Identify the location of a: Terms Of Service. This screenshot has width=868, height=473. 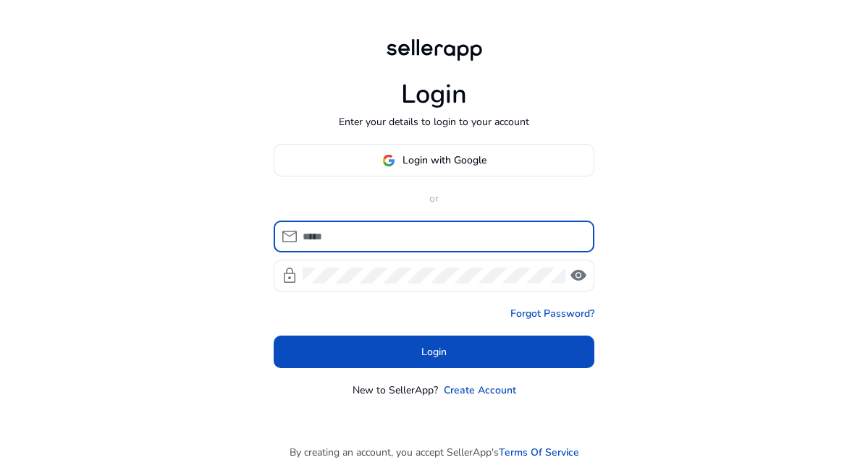
(538, 452).